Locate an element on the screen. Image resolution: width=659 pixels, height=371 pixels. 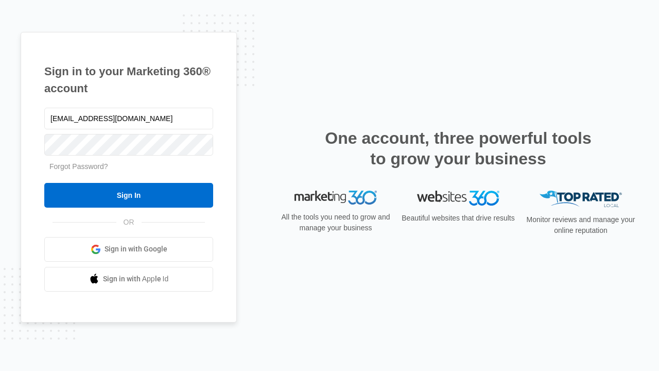
input: Email is located at coordinates (129, 118).